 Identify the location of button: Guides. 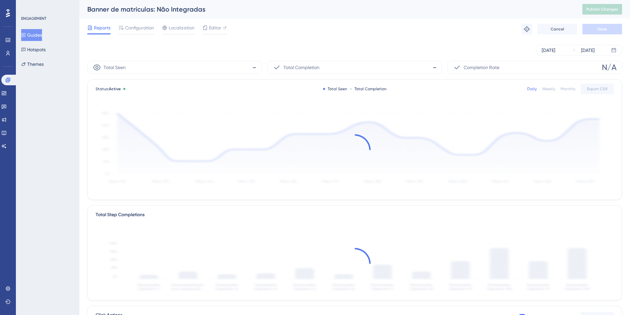
(31, 35).